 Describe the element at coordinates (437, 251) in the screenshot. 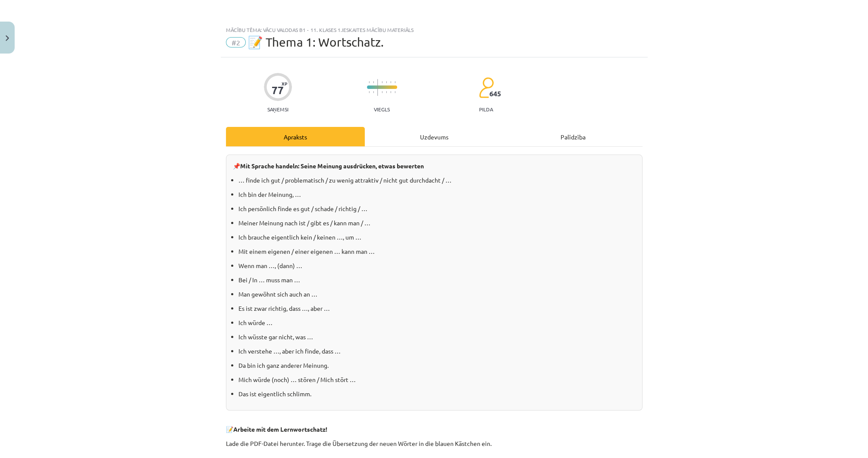

I see `p: Mit einem eigenen / einer eigenen … kann man …` at that location.